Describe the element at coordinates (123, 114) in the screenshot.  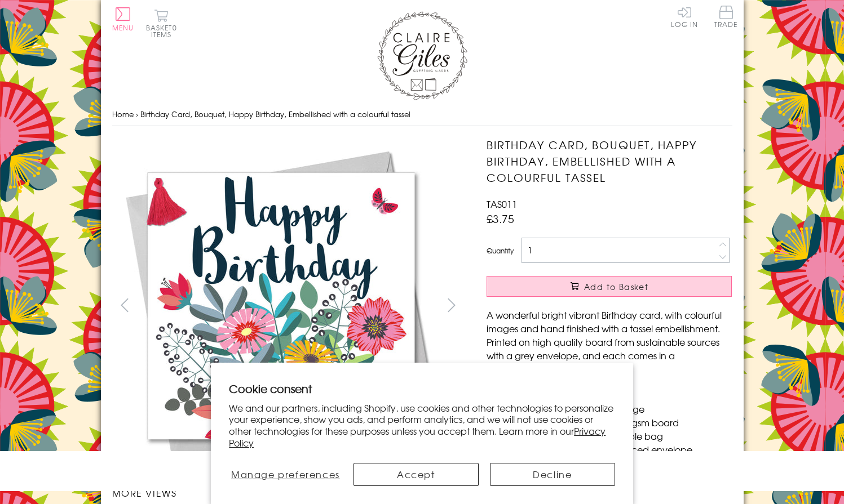
I see `a: Home` at that location.